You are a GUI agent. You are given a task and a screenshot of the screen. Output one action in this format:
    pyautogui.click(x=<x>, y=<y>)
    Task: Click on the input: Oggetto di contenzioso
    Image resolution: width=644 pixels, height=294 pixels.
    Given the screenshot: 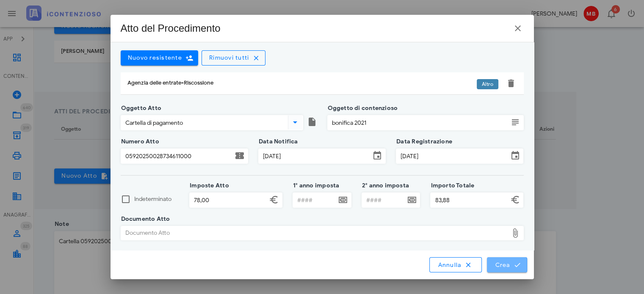 What is the action you would take?
    pyautogui.click(x=418, y=123)
    